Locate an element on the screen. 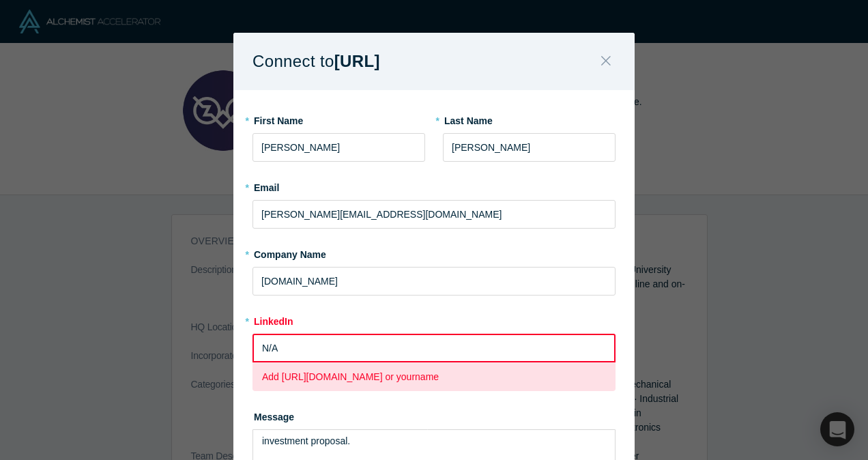 Image resolution: width=868 pixels, height=460 pixels. label: Email is located at coordinates (434, 186).